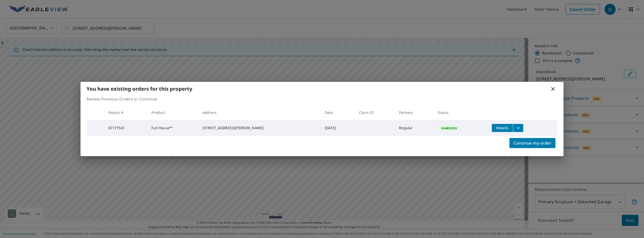 The image size is (644, 238). What do you see at coordinates (338, 112) in the screenshot?
I see `th: Date` at bounding box center [338, 112].